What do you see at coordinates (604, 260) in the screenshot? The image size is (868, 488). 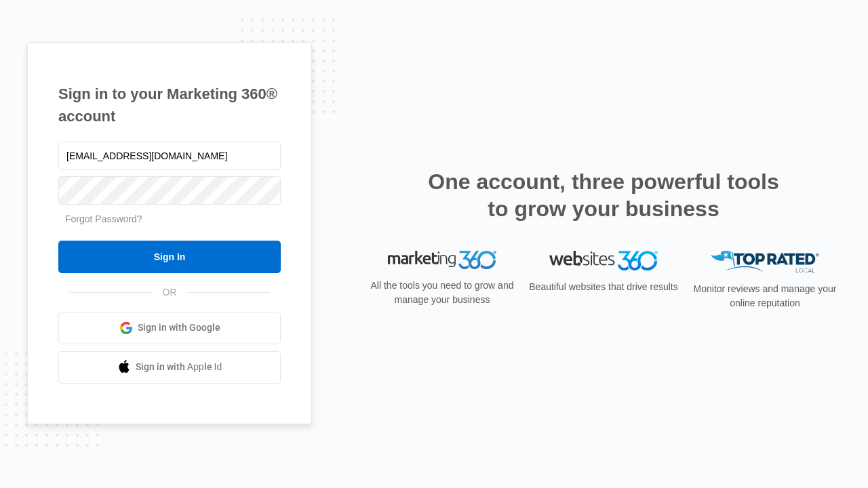 I see `img: Websites 360` at bounding box center [604, 260].